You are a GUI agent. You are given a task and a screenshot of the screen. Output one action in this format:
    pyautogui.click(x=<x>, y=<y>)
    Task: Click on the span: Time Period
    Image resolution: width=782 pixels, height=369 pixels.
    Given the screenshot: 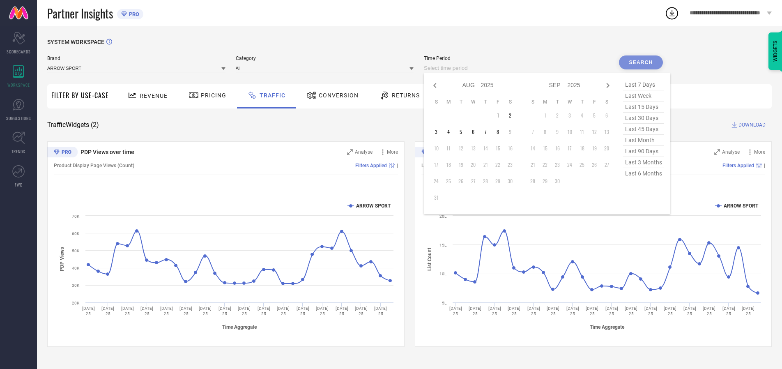 What is the action you would take?
    pyautogui.click(x=516, y=58)
    